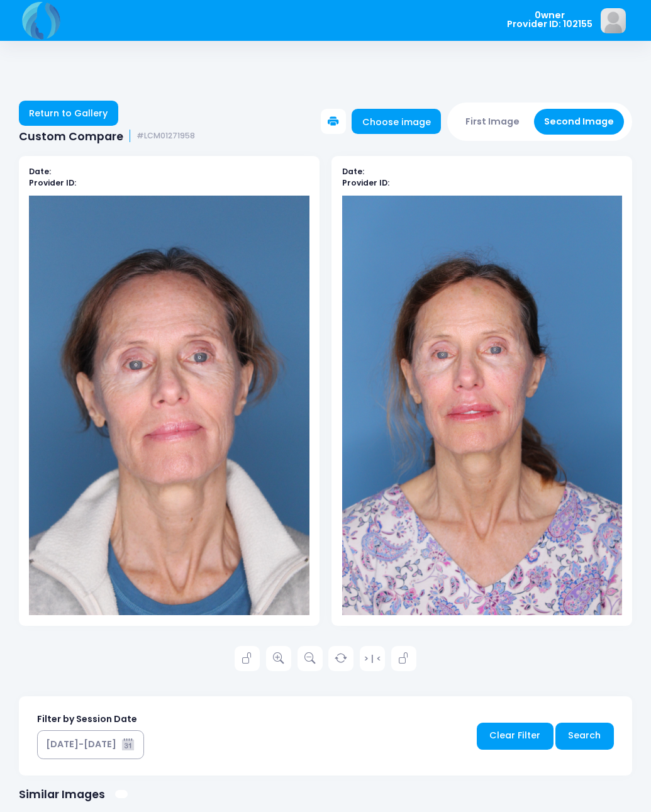 The width and height of the screenshot is (651, 812). Describe the element at coordinates (168, 406) in the screenshot. I see `img: compare-img1` at that location.